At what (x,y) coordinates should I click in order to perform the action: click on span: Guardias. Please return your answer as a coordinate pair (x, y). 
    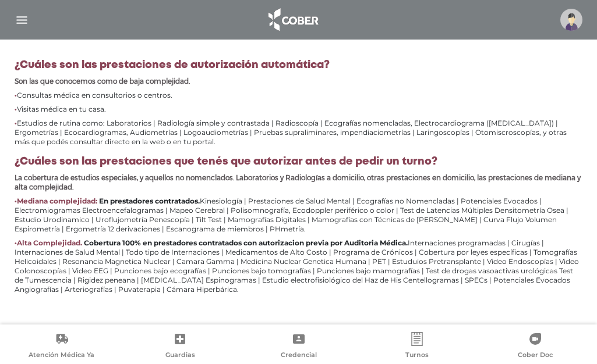
    Looking at the image, I should click on (180, 356).